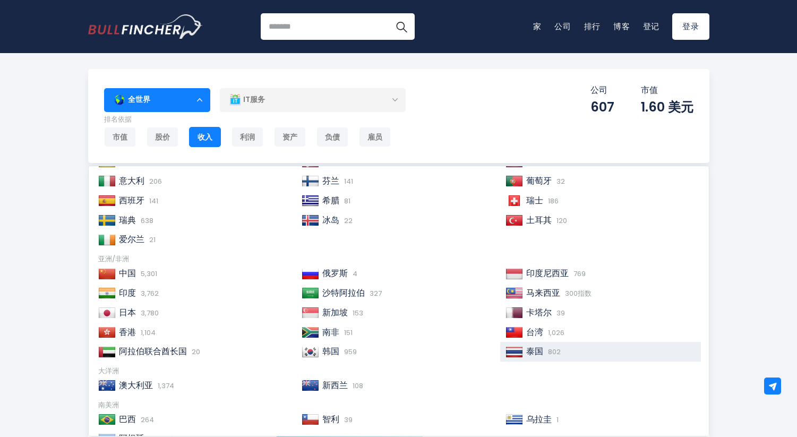 This screenshot has height=437, width=797. I want to click on font: 81, so click(347, 201).